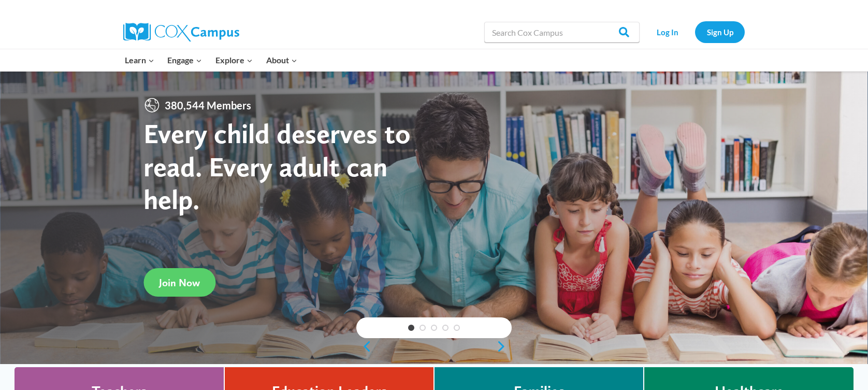  I want to click on span: Explore, so click(234, 60).